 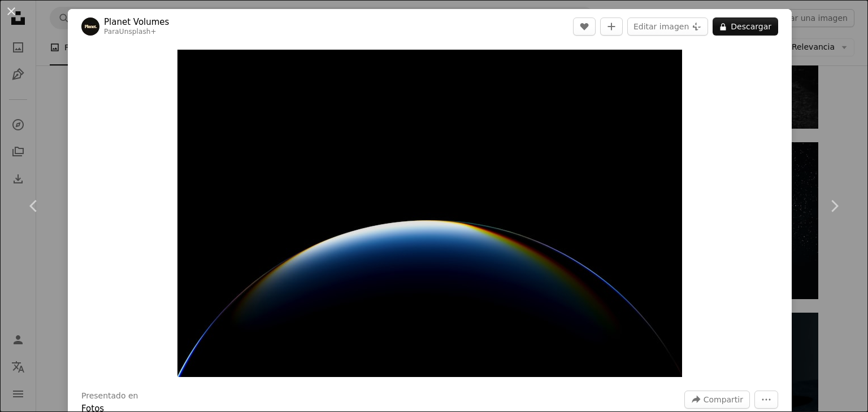 What do you see at coordinates (136, 22) in the screenshot?
I see `a: Planet Volumes` at bounding box center [136, 22].